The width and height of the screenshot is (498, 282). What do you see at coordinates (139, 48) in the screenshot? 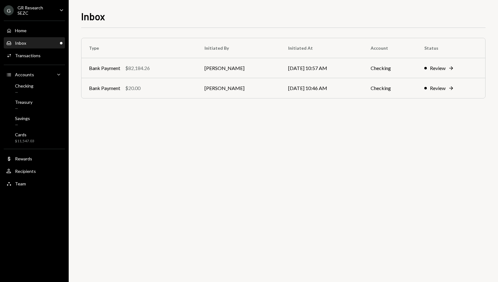
I see `th: Type` at bounding box center [139, 48].